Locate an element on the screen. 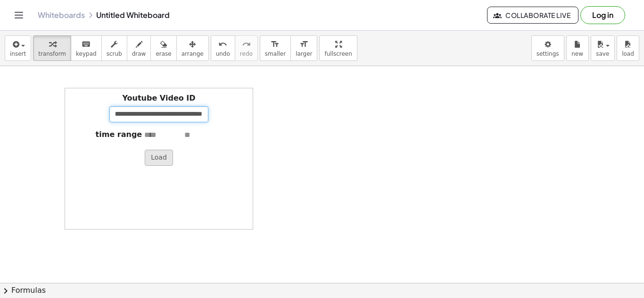 The height and width of the screenshot is (298, 644). button: undoundo is located at coordinates (223, 48).